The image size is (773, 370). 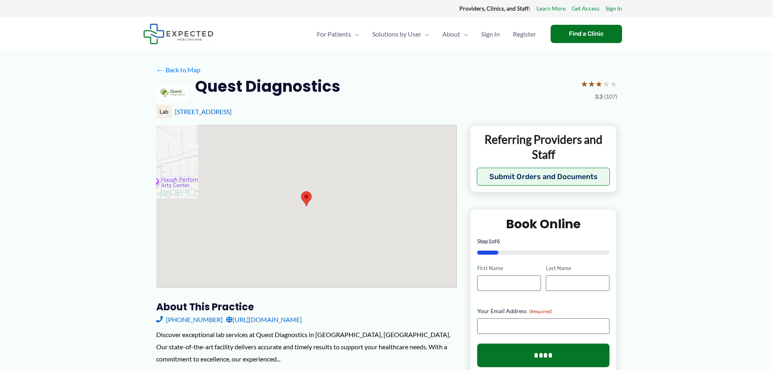 What do you see at coordinates (495, 8) in the screenshot?
I see `strong: Providers, Clinics, and Staff:` at bounding box center [495, 8].